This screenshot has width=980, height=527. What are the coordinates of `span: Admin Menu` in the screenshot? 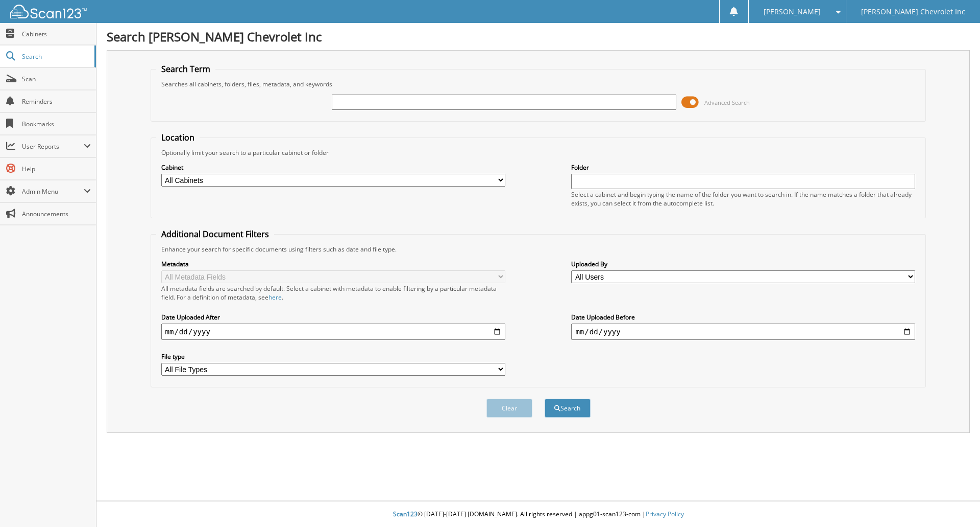 It's located at (53, 191).